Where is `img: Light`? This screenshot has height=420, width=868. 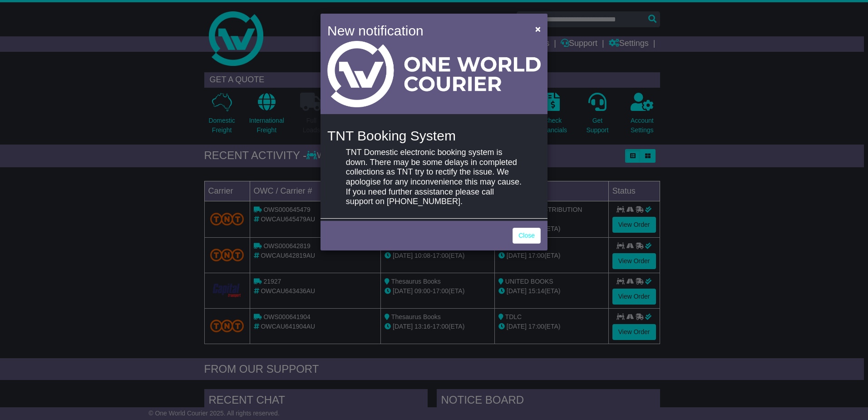
img: Light is located at coordinates (434, 74).